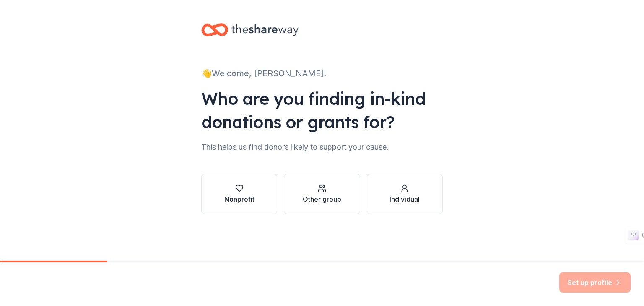 This screenshot has width=644, height=306. I want to click on div: Other group, so click(322, 199).